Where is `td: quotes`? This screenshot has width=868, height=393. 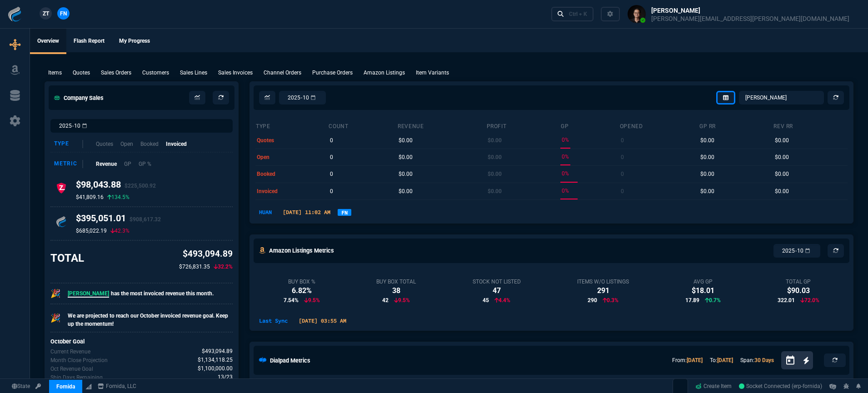
td: quotes is located at coordinates (292, 140).